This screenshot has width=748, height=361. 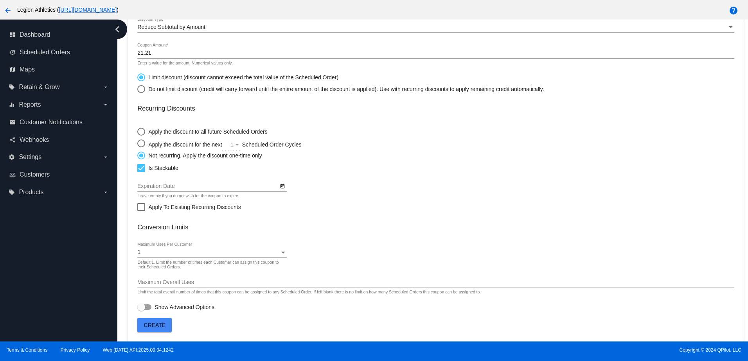 I want to click on span: Customers, so click(x=34, y=175).